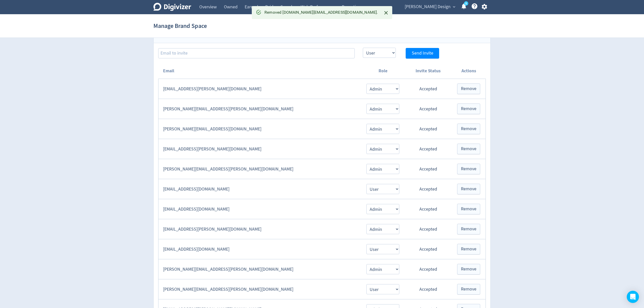  Describe the element at coordinates (466, 4) in the screenshot. I see `text: 5` at that location.